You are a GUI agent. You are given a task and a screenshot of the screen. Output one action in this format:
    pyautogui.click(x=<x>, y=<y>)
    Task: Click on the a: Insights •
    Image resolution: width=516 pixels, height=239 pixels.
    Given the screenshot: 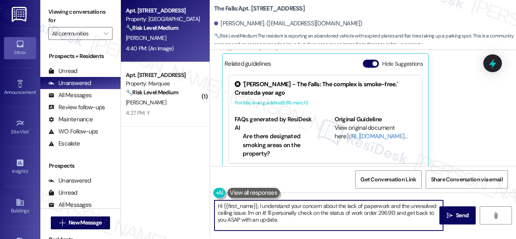 What is the action you would take?
    pyautogui.click(x=20, y=167)
    